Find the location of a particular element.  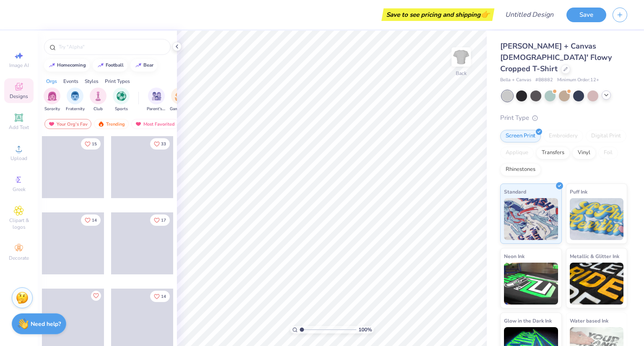

div: Orgs is located at coordinates (52, 81).